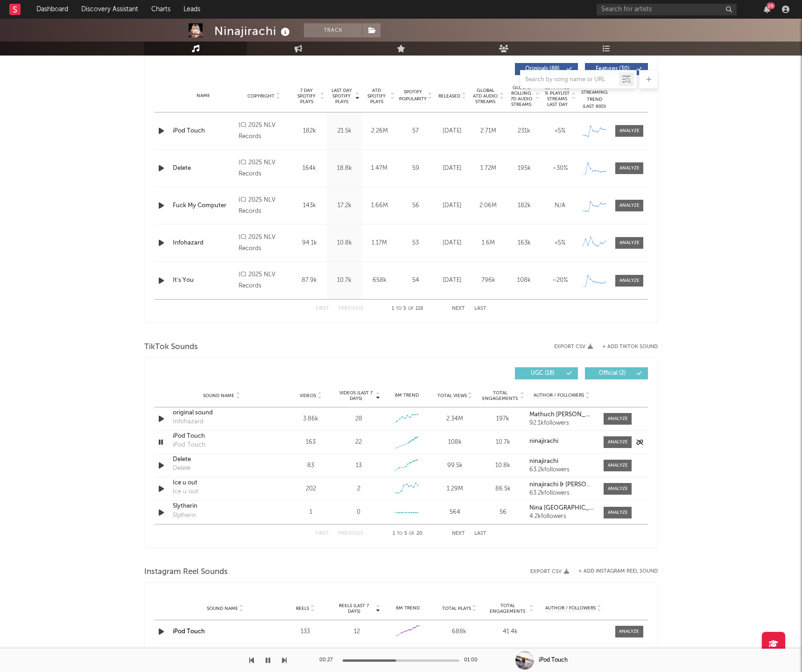  Describe the element at coordinates (407, 534) in the screenshot. I see `div: 1 5 20` at that location.